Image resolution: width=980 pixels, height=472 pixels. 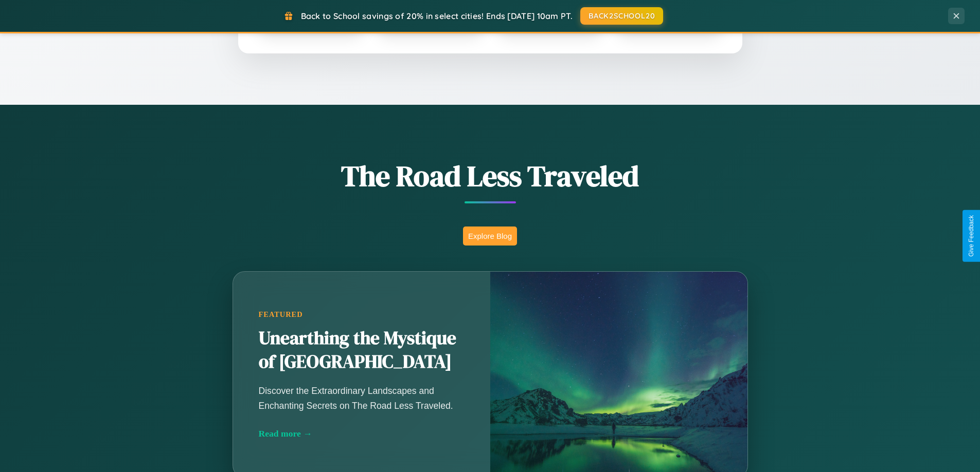 I want to click on h1: The Road Less Traveled, so click(x=490, y=176).